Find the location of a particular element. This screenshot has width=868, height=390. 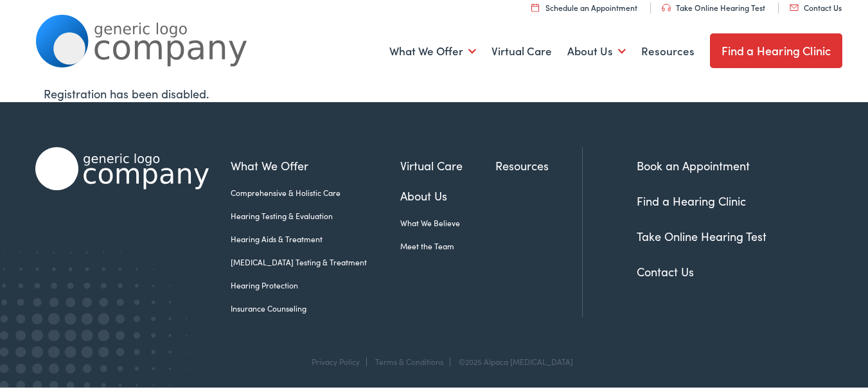

a: Hearing Testing & Evaluation is located at coordinates (315, 214).